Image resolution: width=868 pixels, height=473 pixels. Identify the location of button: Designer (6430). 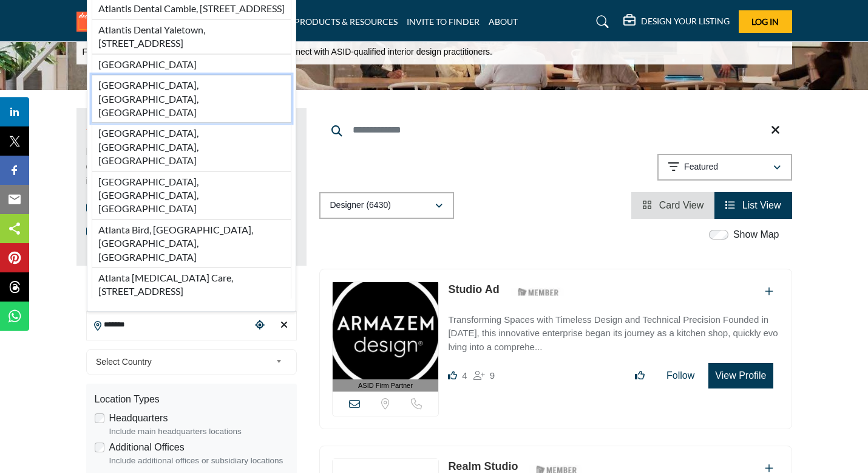
(387, 206).